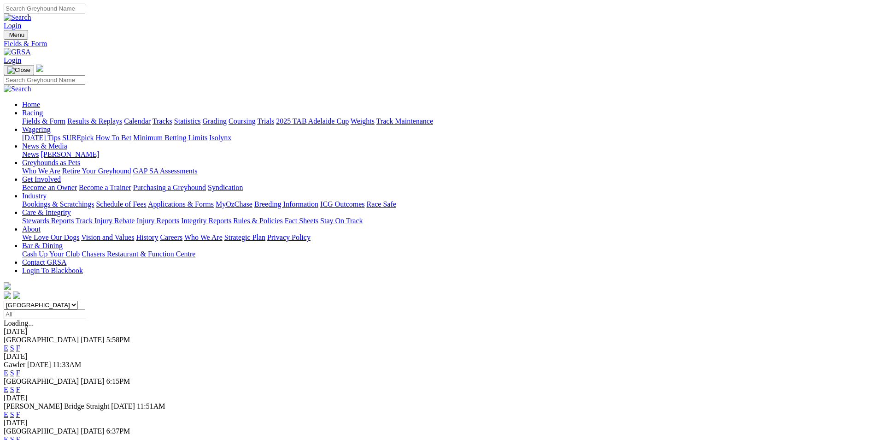  I want to click on a: Isolynx, so click(220, 137).